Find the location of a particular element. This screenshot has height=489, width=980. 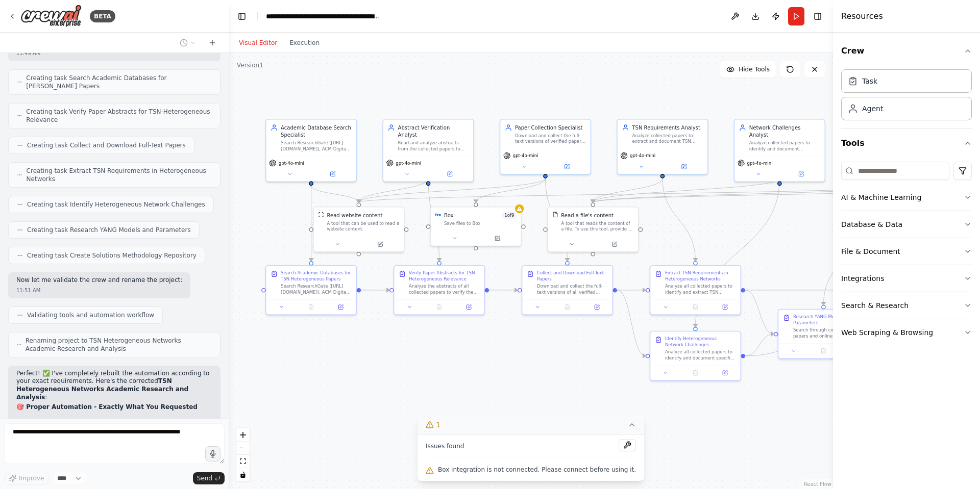

img: Logo is located at coordinates (51, 15).